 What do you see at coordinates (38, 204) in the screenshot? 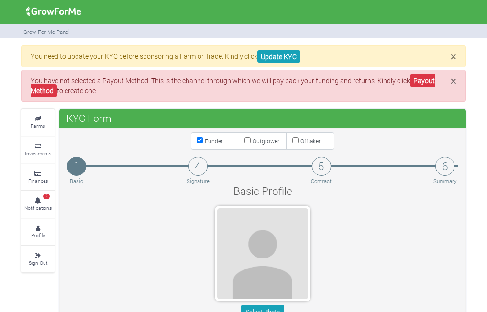
I see `a: 2 Notifications` at bounding box center [38, 204].